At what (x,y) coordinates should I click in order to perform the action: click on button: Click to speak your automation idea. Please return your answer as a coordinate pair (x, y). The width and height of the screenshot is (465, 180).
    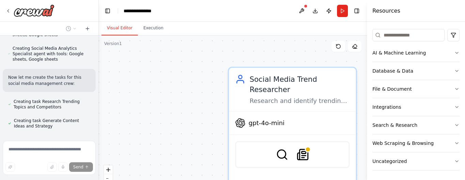
    Looking at the image, I should click on (63, 167).